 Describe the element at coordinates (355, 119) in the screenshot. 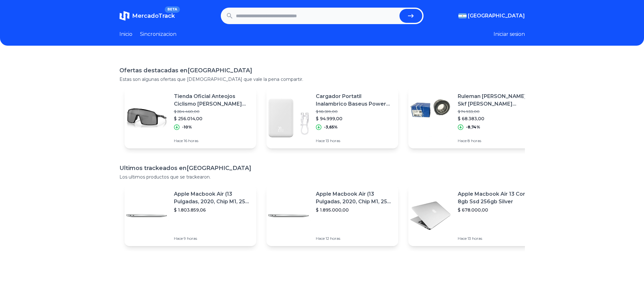

I see `p: $ 94.999,00` at that location.